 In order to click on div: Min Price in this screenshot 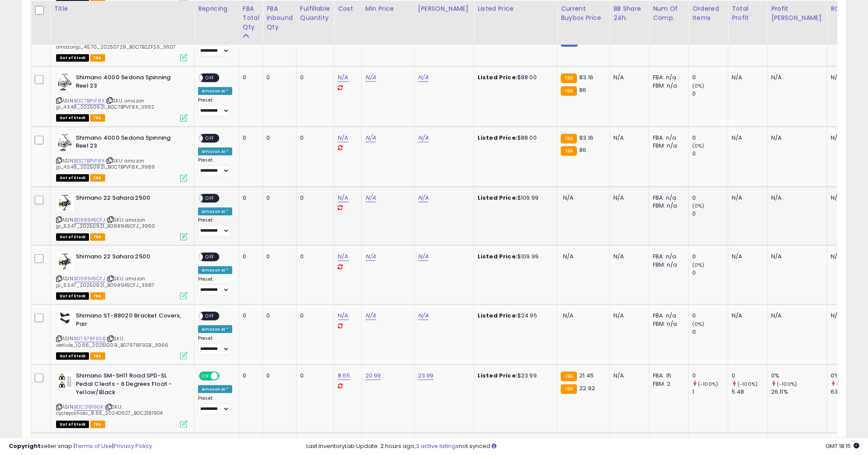, I will do `click(388, 9)`.